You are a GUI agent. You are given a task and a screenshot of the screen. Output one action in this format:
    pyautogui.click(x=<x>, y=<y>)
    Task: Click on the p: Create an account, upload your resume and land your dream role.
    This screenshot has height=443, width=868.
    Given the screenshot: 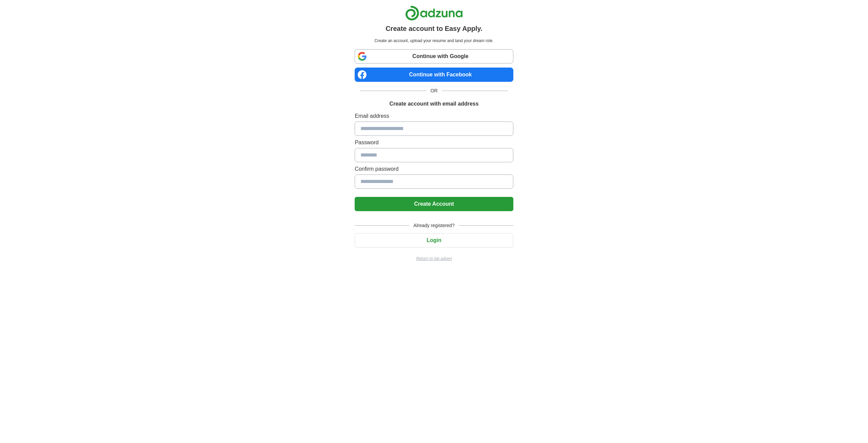 What is the action you would take?
    pyautogui.click(x=434, y=41)
    